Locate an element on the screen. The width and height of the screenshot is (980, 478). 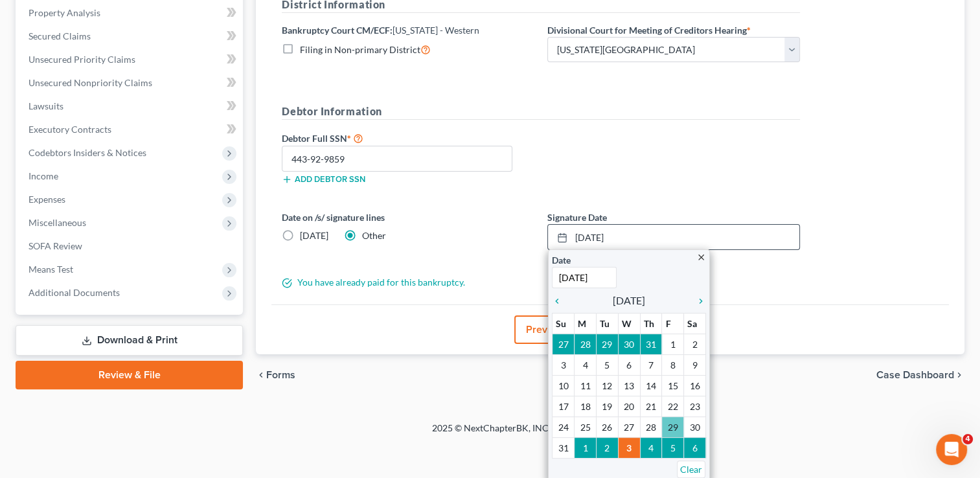
input: XXX-XX-XXXX is located at coordinates (398, 158).